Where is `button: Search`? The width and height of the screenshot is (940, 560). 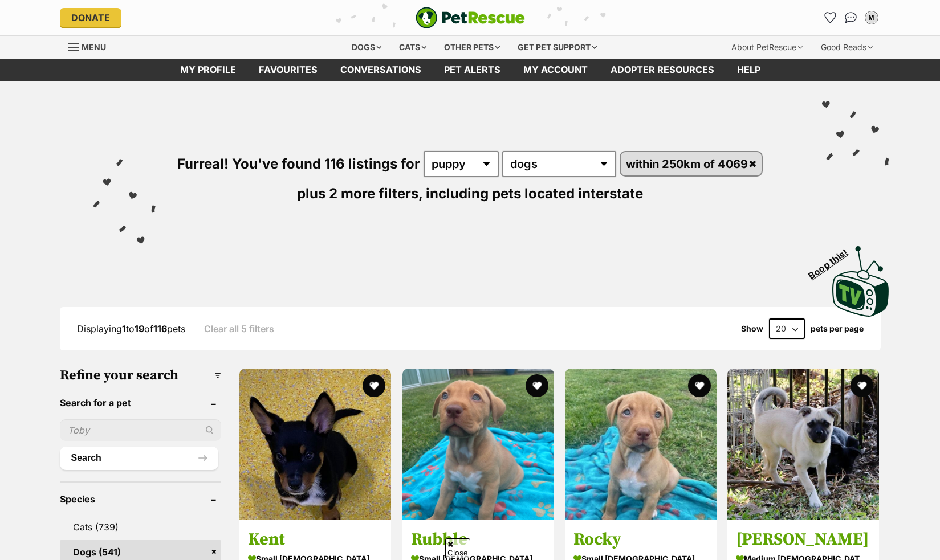 button: Search is located at coordinates (139, 458).